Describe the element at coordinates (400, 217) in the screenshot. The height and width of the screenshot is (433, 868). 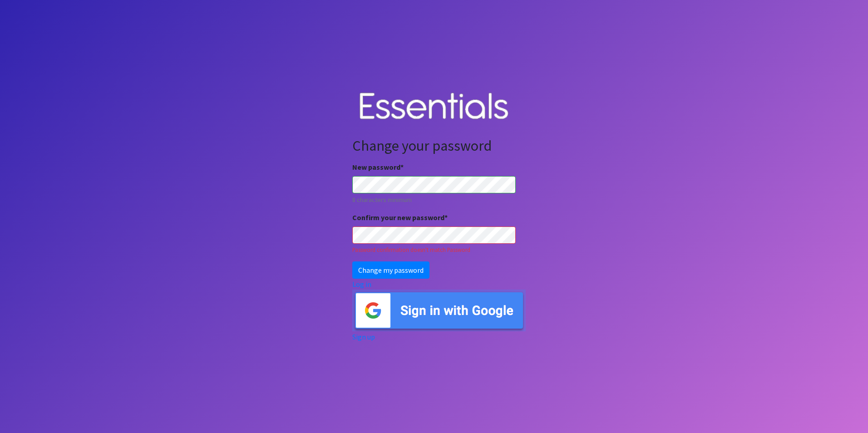
I see `label: Confirm your new password` at that location.